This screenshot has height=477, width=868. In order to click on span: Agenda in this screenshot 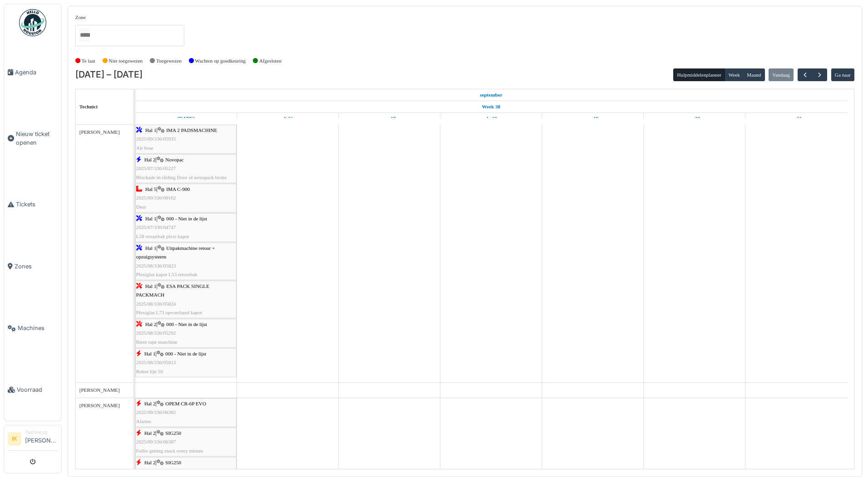, I will do `click(36, 72)`.